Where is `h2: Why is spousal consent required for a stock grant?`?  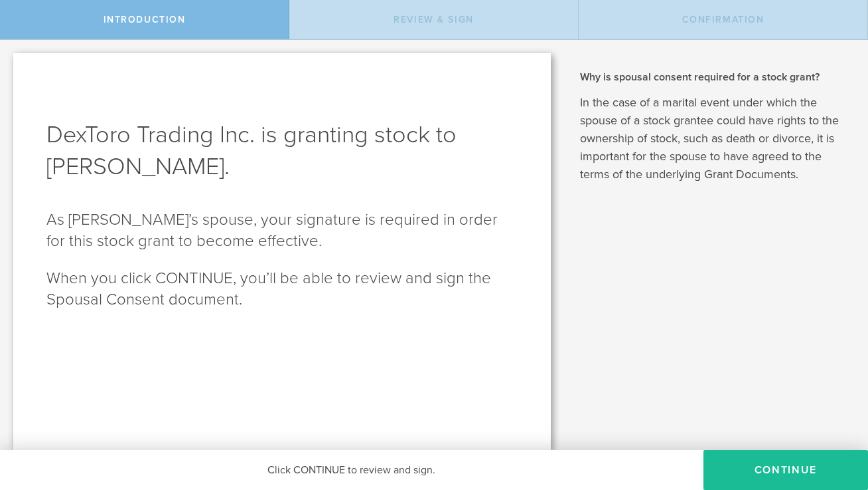 h2: Why is spousal consent required for a stock grant? is located at coordinates (714, 77).